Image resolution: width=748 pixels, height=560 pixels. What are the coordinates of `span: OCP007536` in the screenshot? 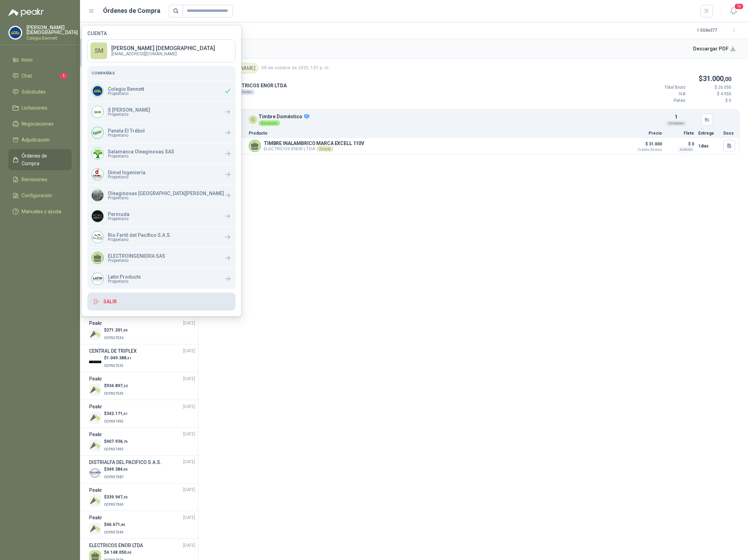 It's located at (114, 338).